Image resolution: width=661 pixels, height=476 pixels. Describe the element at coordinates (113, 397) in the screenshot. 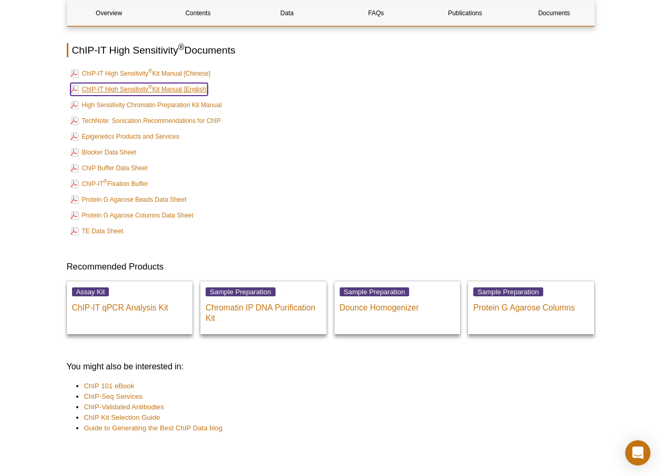

I see `a: ChIP-Seq Services` at that location.